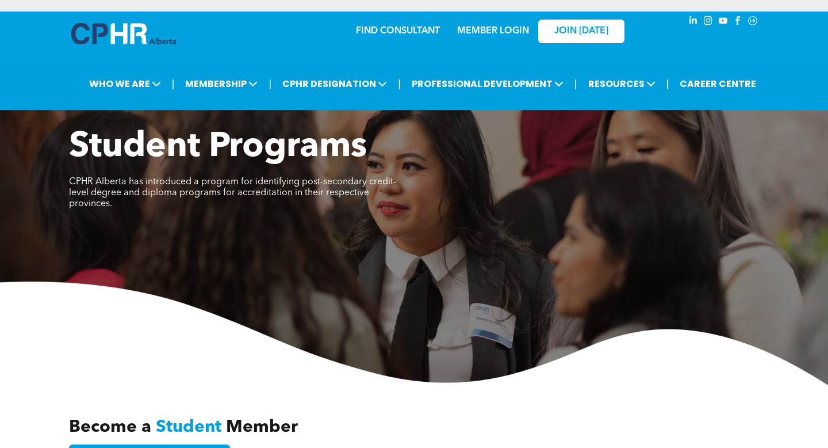  What do you see at coordinates (232, 193) in the screenshot?
I see `span: CPHR Alberta has introduced a program for identifying post-secondary credit-level degree and dipl...` at bounding box center [232, 193].